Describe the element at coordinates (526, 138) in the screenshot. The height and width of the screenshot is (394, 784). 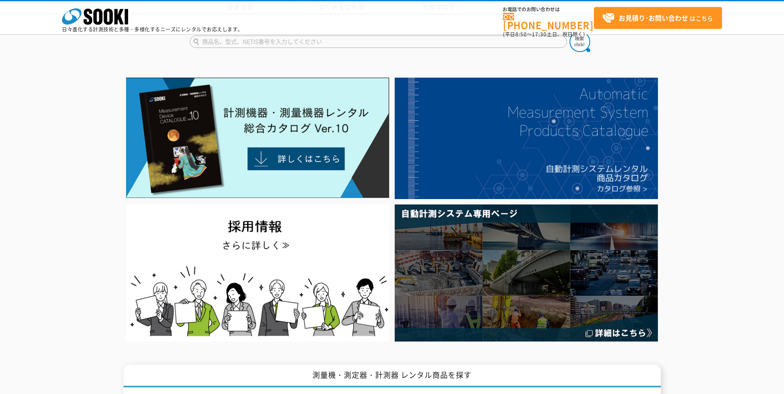
I see `img: 自動計測システムカタログ` at that location.